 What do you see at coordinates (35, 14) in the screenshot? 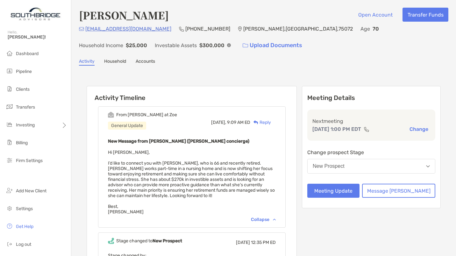
I see `img: Zoe Logo` at bounding box center [35, 14].